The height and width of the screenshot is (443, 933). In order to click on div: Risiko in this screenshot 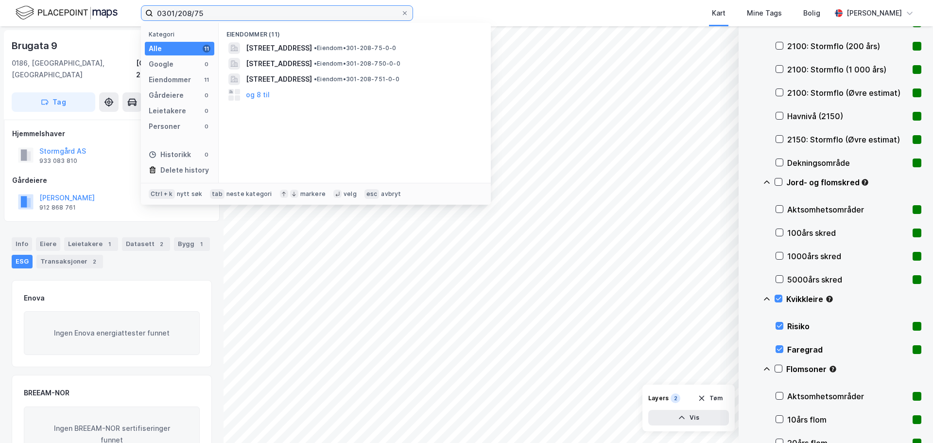, I will do `click(848, 326)`.